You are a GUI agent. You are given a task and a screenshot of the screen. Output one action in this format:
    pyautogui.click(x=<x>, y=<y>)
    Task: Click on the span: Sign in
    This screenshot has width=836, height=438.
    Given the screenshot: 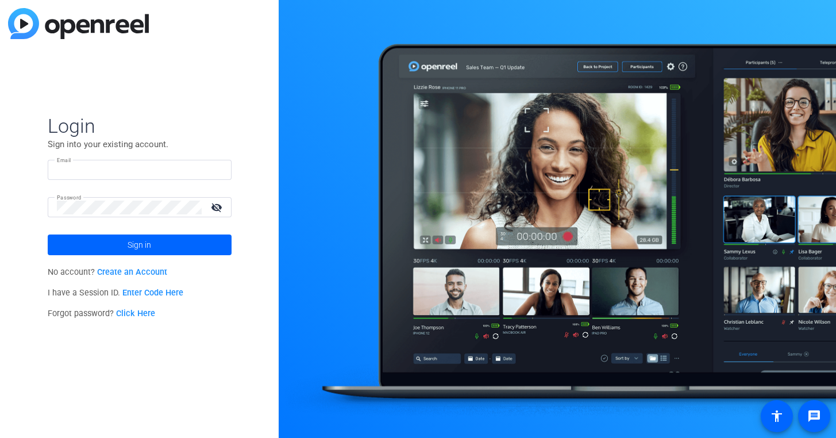 What is the action you would take?
    pyautogui.click(x=139, y=245)
    